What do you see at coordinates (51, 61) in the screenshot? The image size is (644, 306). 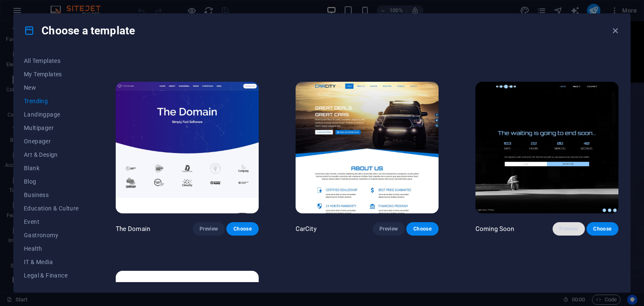 I see `span: All Templates` at bounding box center [51, 61].